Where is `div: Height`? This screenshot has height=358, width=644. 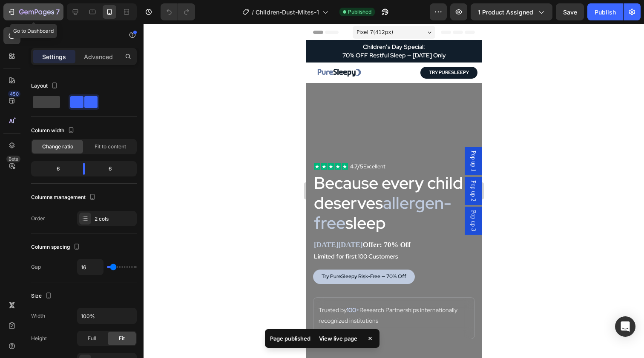
div: Height is located at coordinates (39, 339).